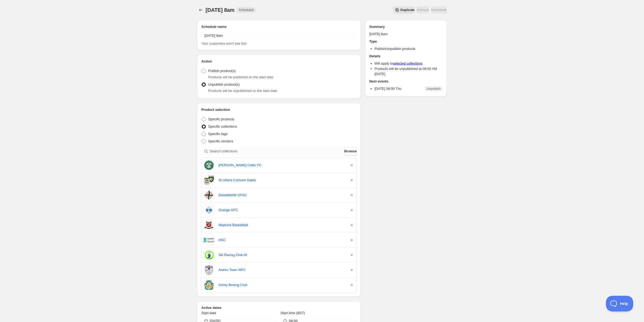  I want to click on h2: Active dates, so click(279, 308).